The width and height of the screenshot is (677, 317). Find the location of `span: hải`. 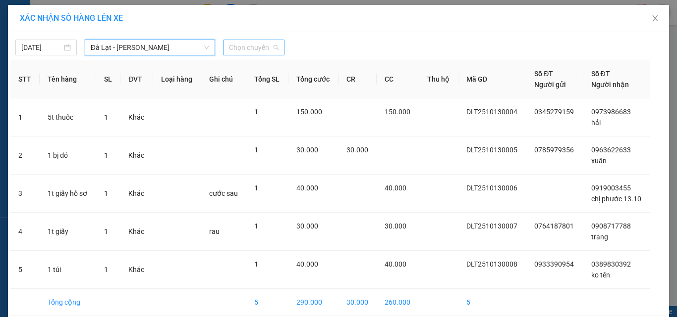

span: hải is located at coordinates (595, 123).